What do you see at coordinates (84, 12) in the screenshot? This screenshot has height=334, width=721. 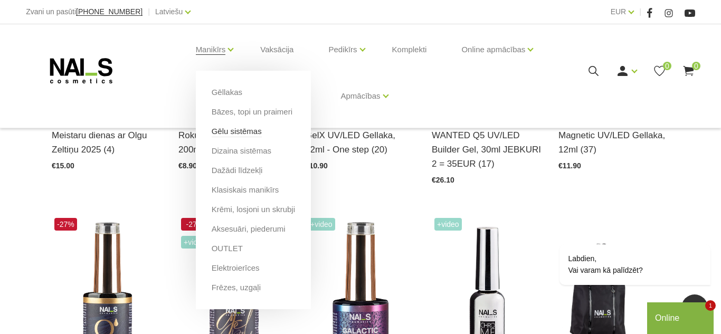 I see `div: Zvani un pasūti` at bounding box center [84, 12].